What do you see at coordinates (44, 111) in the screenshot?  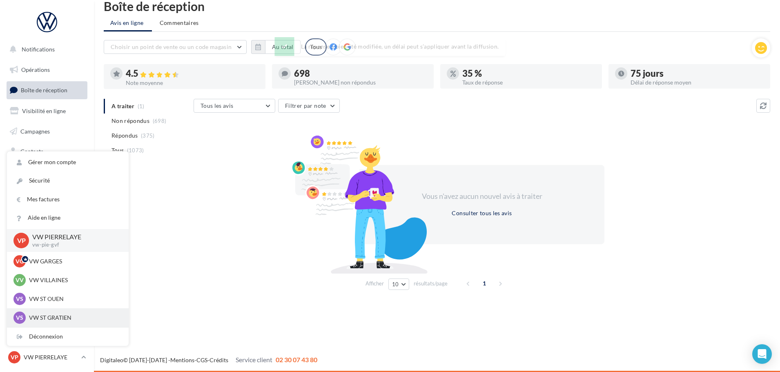 I see `span: Visibilité en ligne` at bounding box center [44, 111].